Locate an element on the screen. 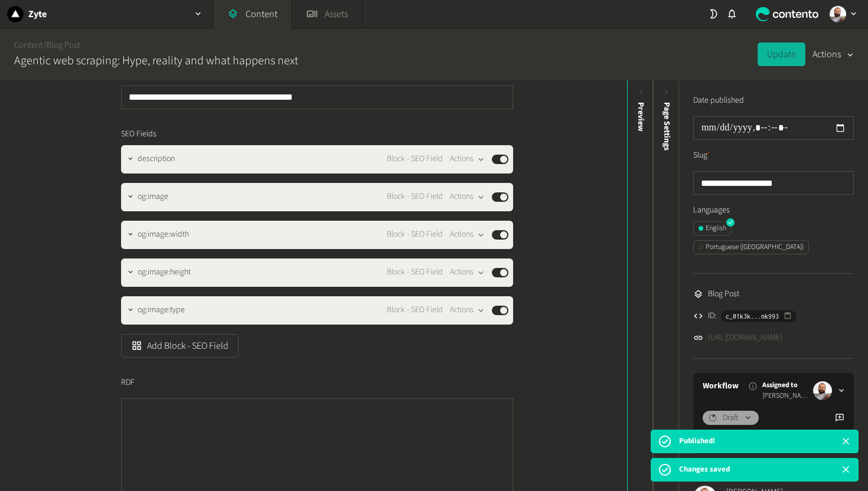  a: Workflow is located at coordinates (720, 386).